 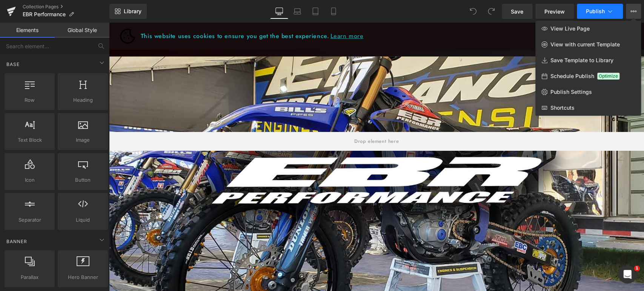 What do you see at coordinates (522, 14) in the screenshot?
I see `span: Close the cookie banner` at bounding box center [522, 14].